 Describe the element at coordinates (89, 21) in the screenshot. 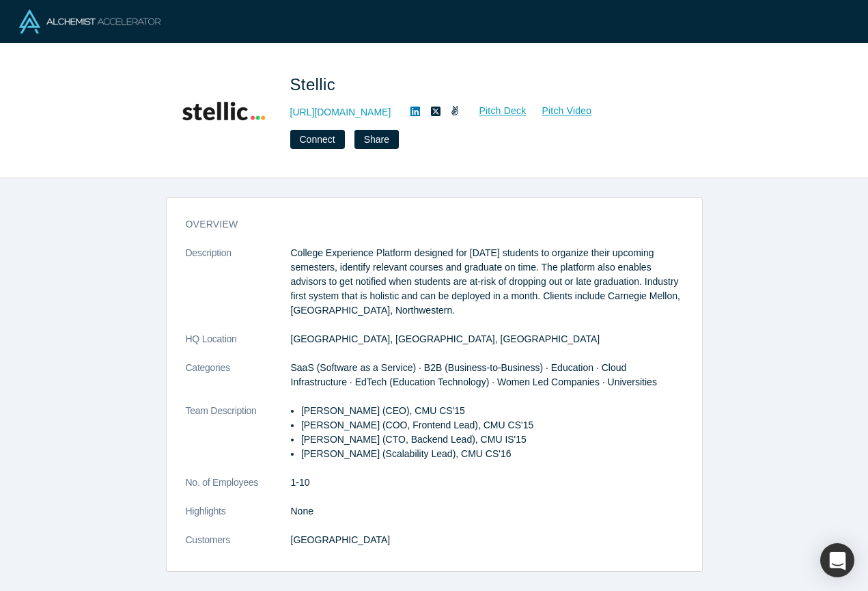

I see `img: Alchemist Logo` at that location.